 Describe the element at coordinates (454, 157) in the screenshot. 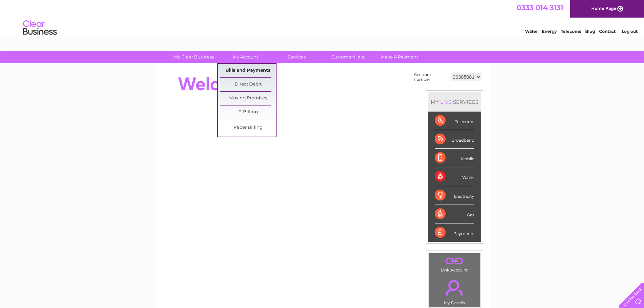

I see `div: Mobile` at that location.